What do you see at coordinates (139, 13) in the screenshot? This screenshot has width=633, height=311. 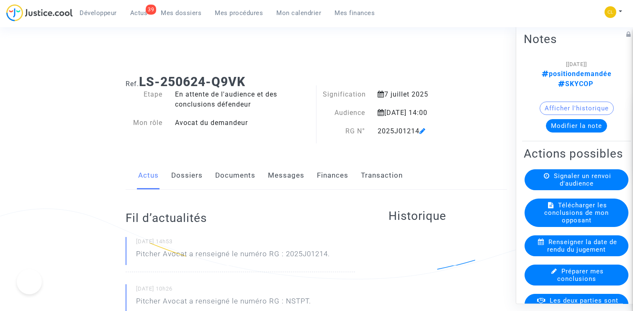 I see `span: Actus` at bounding box center [139, 13].